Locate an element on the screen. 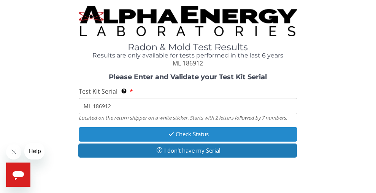 The image size is (376, 193). strong: Please Enter and Validate your Test Kit Serial is located at coordinates (188, 77).